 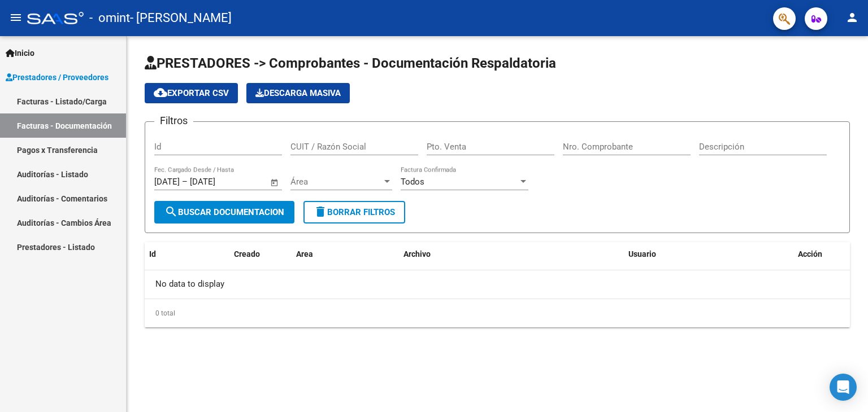 What do you see at coordinates (224, 213) in the screenshot?
I see `span: Buscar Documentacion` at bounding box center [224, 213].